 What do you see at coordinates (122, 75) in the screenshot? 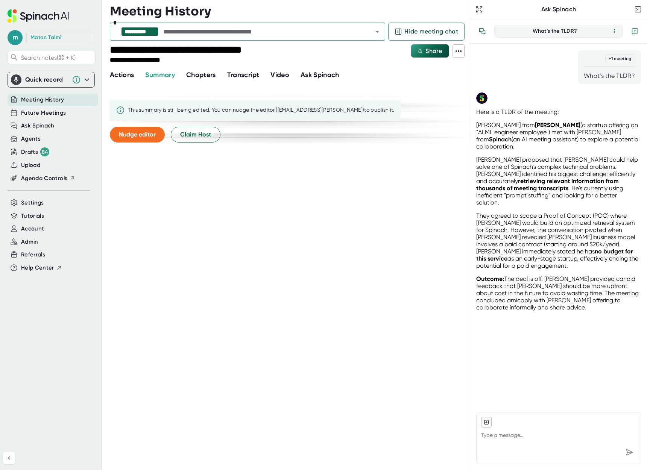
I see `button: Actions` at bounding box center [122, 75].